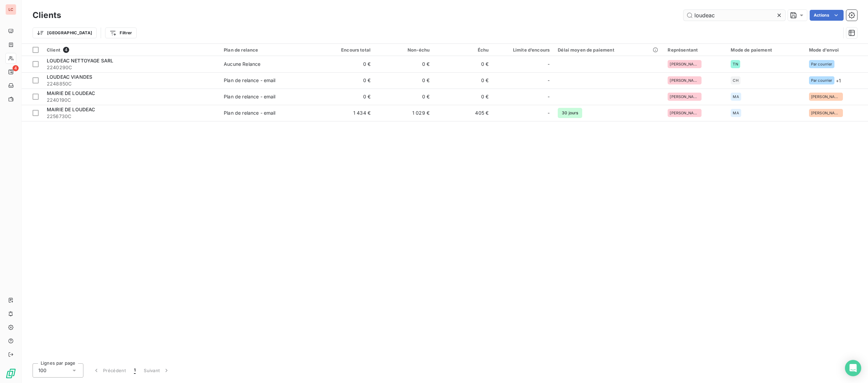 Image resolution: width=868 pixels, height=383 pixels. Describe the element at coordinates (11, 373) in the screenshot. I see `img: Logo LeanPay` at that location.